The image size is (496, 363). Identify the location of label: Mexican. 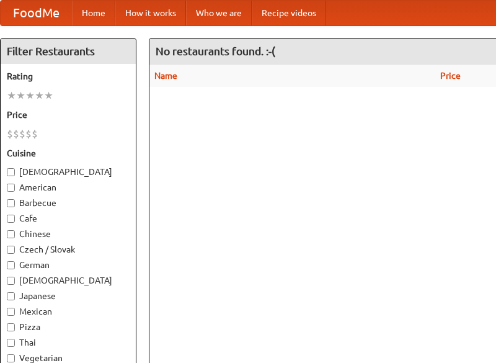
(68, 311).